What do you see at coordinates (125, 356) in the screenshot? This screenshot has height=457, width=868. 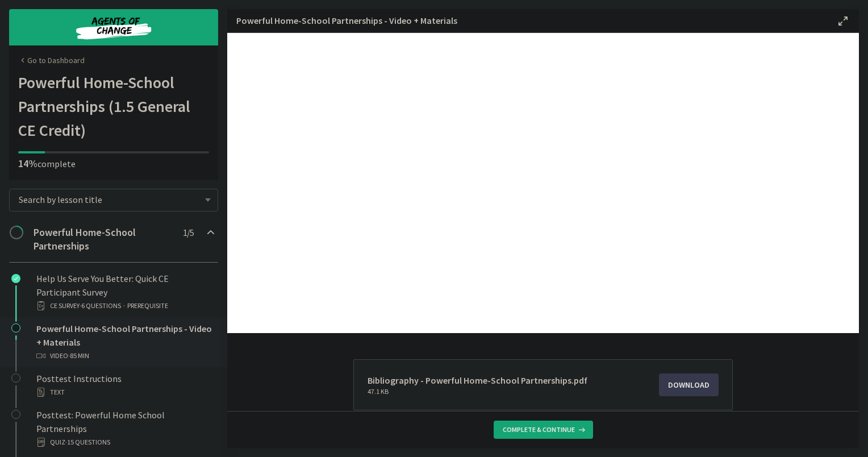 I see `div: Video` at bounding box center [125, 356].